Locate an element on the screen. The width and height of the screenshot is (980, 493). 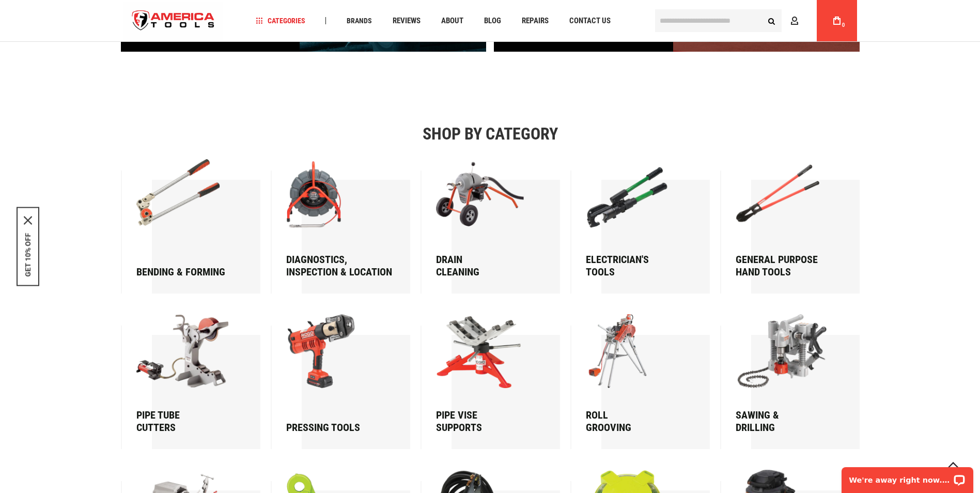
a: Repairs is located at coordinates (535, 21).